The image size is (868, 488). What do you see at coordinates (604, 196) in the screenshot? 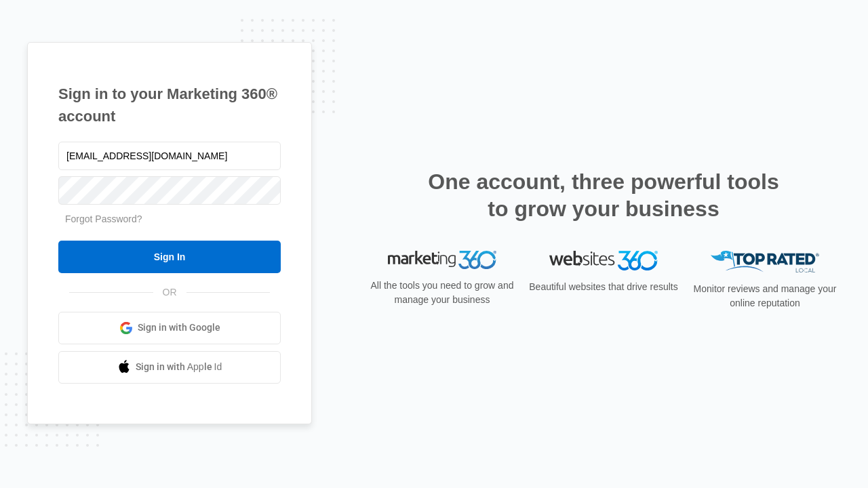
I see `h2: One account, three powerful tools to grow your business` at bounding box center [604, 196].